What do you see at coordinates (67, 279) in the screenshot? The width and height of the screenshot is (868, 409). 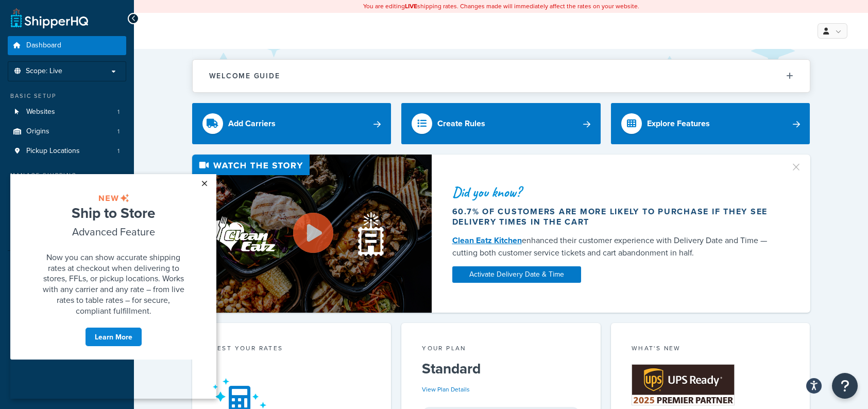 I see `li: Test Your Rates` at bounding box center [67, 279].